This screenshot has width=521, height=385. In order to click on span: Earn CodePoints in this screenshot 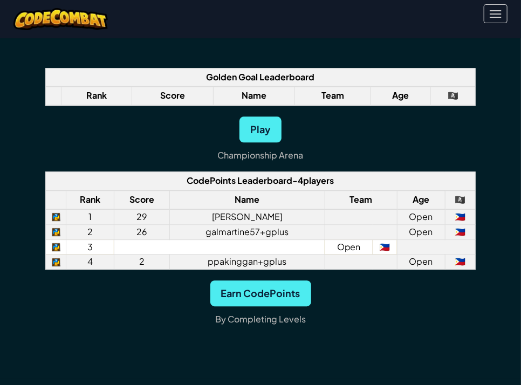, I will do `click(261, 294)`.